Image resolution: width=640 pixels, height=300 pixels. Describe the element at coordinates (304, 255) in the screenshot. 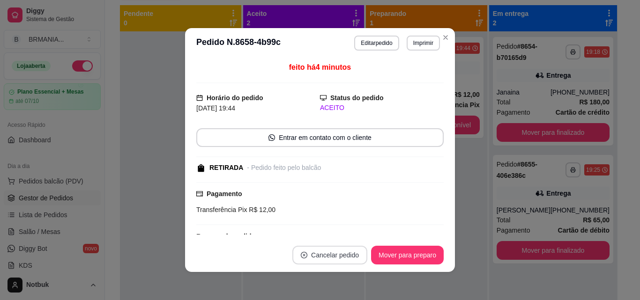

I see `span: close-circle` at that location.